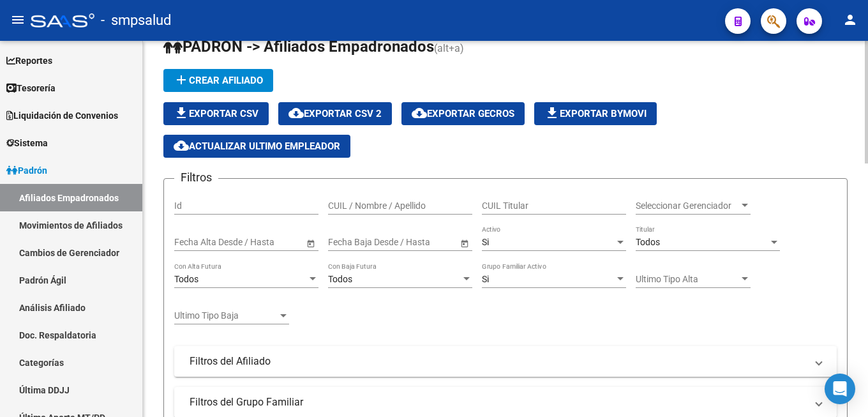 The width and height of the screenshot is (868, 417). I want to click on mat-panel-title: Filtros del Afiliado, so click(498, 362).